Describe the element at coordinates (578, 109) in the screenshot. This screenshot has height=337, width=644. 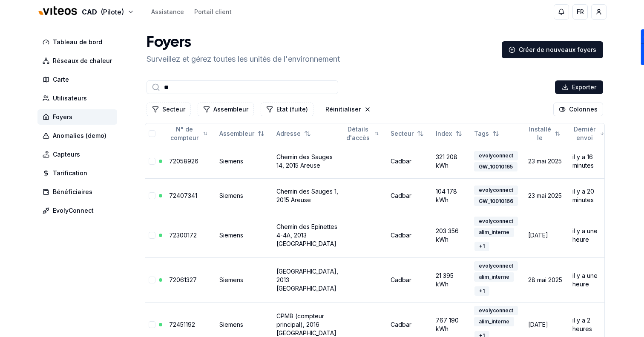
I see `button: Cocher les colonnes` at that location.